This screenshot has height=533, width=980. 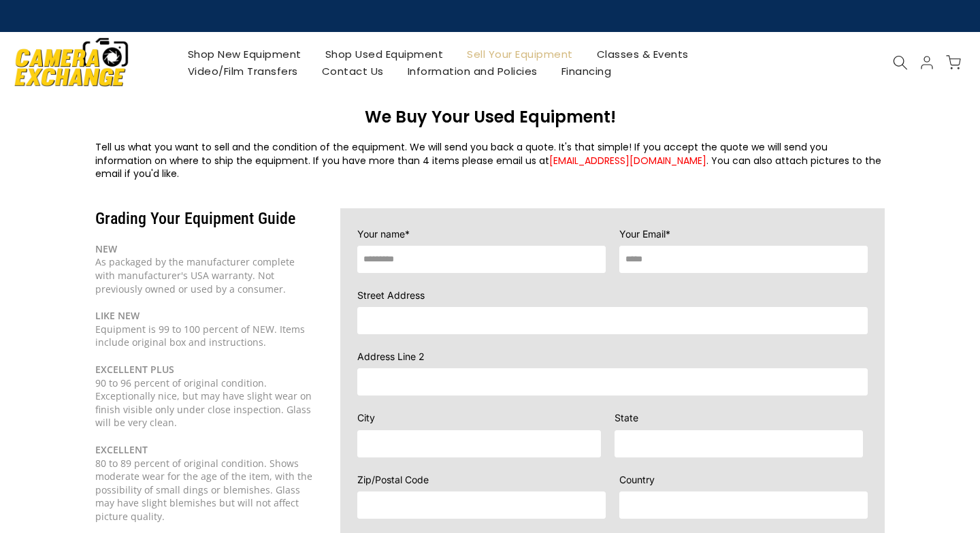 I want to click on span: State, so click(x=626, y=417).